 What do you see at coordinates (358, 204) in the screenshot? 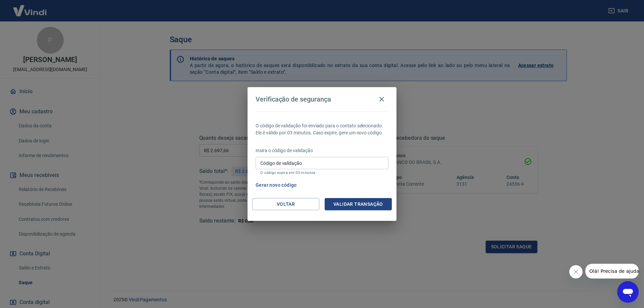
I see `button: Validar transação` at bounding box center [358, 204].